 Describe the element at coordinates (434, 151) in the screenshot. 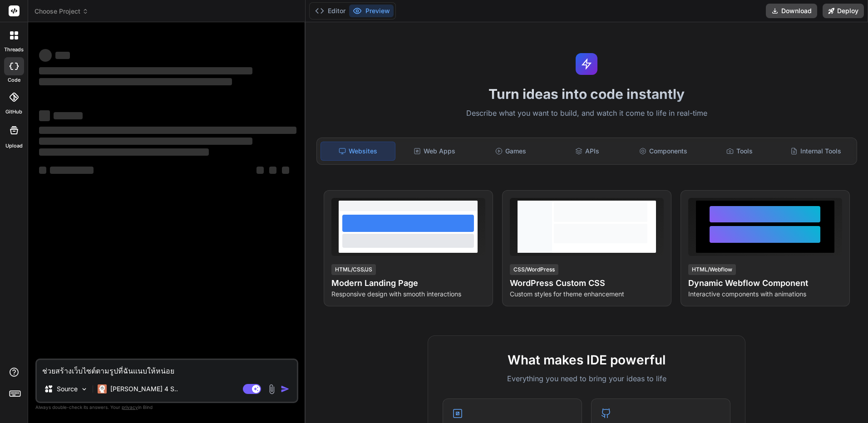

I see `div: Web Apps` at that location.